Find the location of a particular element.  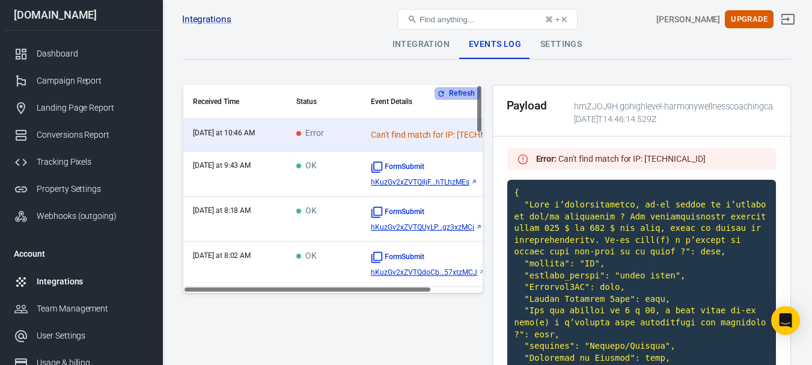

div: Account id: hmZJOJ9H is located at coordinates (688, 19).